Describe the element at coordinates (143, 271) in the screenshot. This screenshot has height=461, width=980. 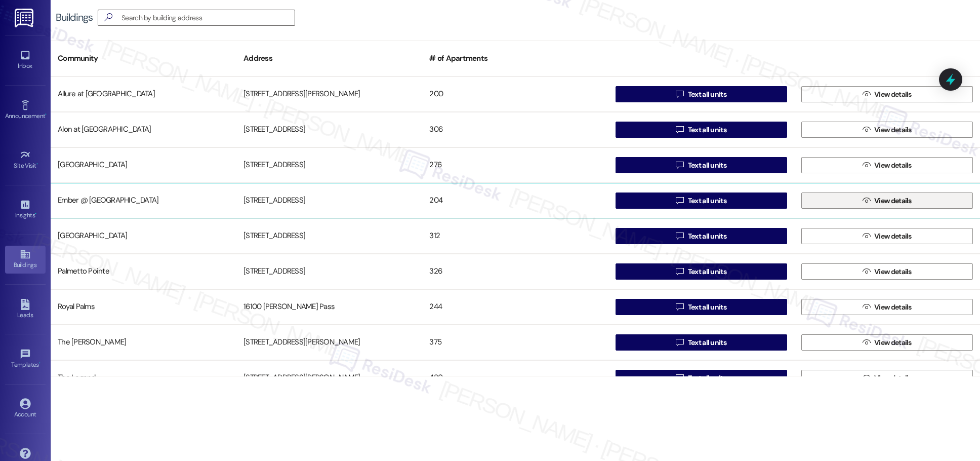
I see `div: Palmetto Pointe` at that location.